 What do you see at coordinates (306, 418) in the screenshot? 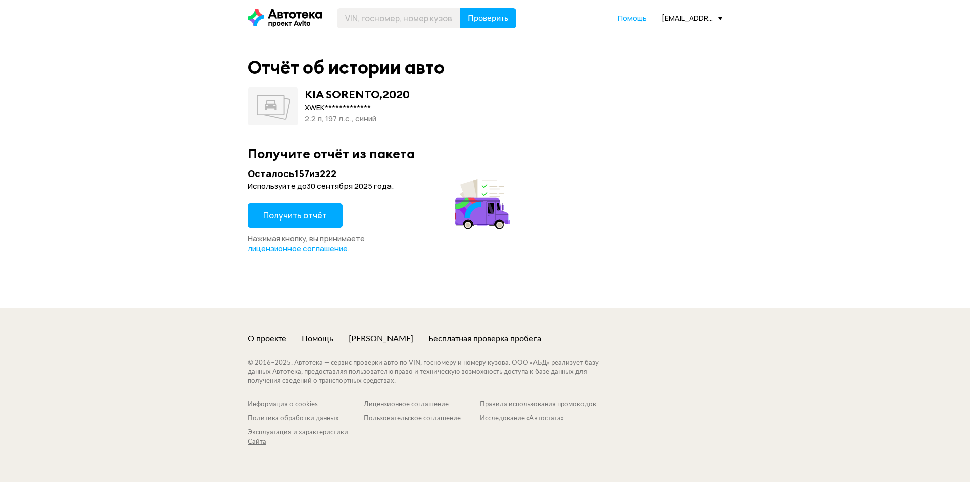
I see `div: Политика обработки данных` at bounding box center [306, 418].